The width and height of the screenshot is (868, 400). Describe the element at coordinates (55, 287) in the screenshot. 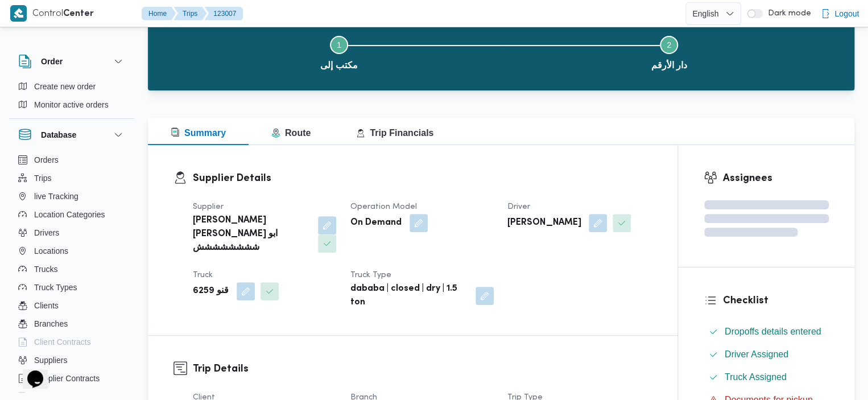

I see `span: Truck Types` at that location.